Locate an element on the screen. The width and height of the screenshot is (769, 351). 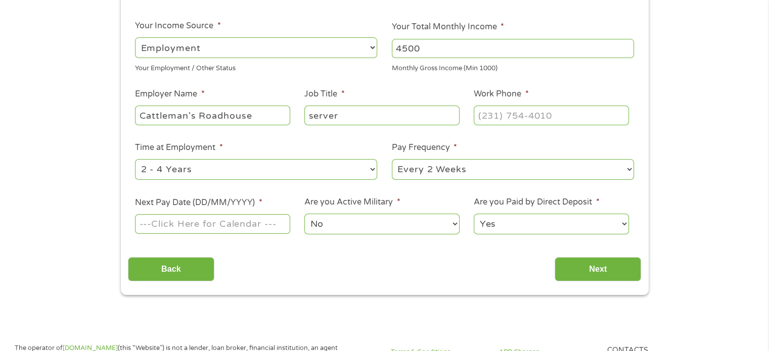
input: Back is located at coordinates (171, 270).